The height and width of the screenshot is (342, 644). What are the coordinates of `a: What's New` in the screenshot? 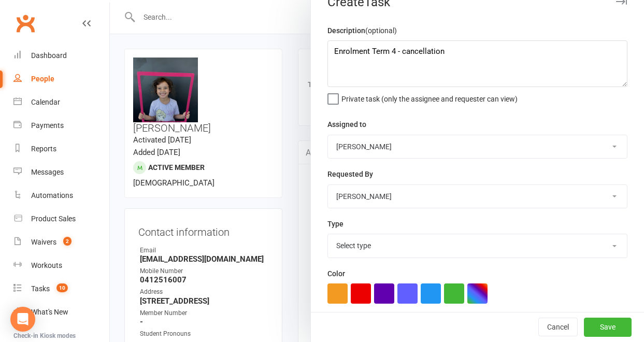 It's located at (61, 312).